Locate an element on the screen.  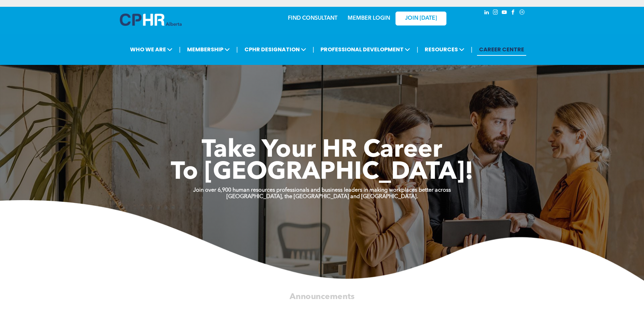
a: linkedin is located at coordinates (487, 13).